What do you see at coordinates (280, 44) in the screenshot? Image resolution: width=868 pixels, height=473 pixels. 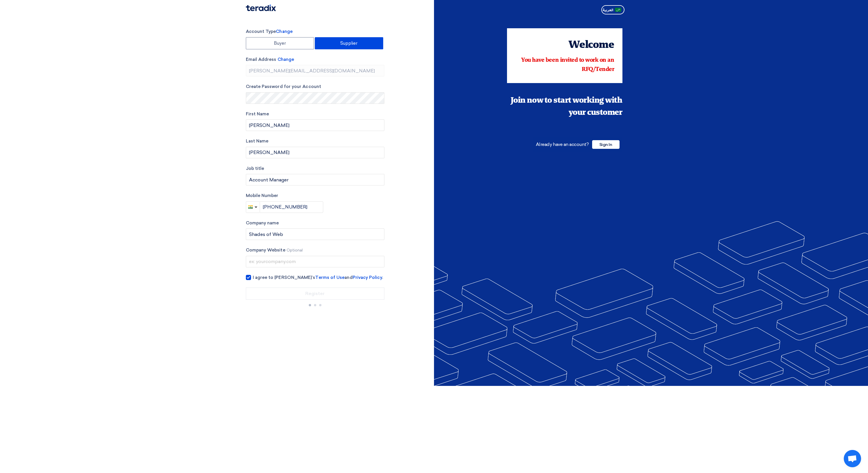 I see `label: Buyer` at bounding box center [280, 44].